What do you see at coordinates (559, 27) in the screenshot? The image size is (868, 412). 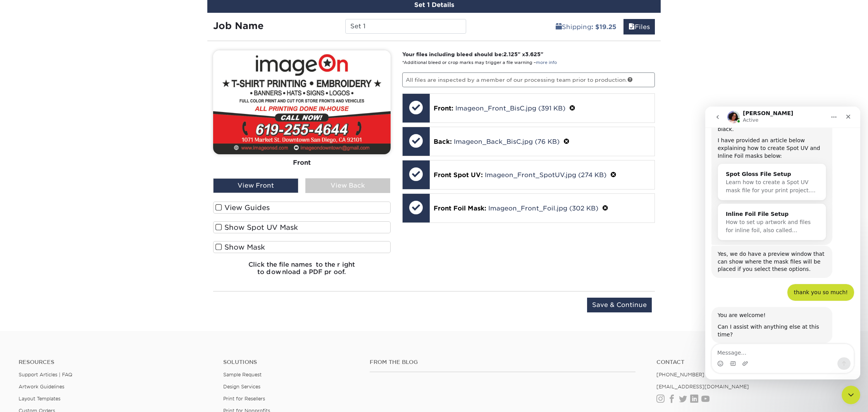 I see `span: shipping` at bounding box center [559, 27].